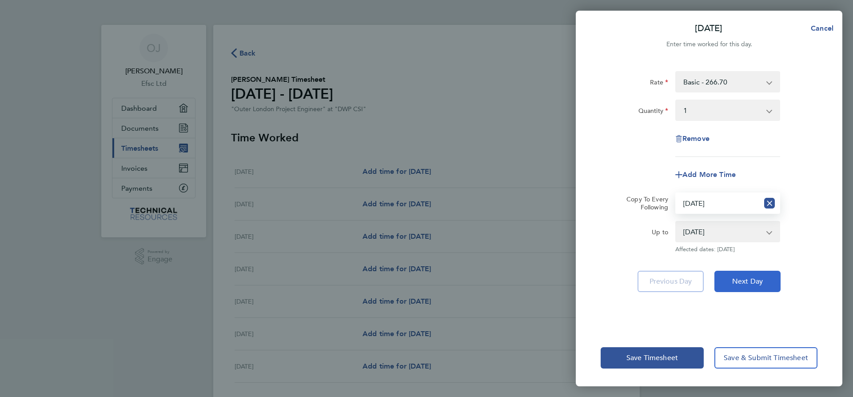 The height and width of the screenshot is (397, 853). Describe the element at coordinates (709, 44) in the screenshot. I see `div: Enter time worked for this day.` at that location.